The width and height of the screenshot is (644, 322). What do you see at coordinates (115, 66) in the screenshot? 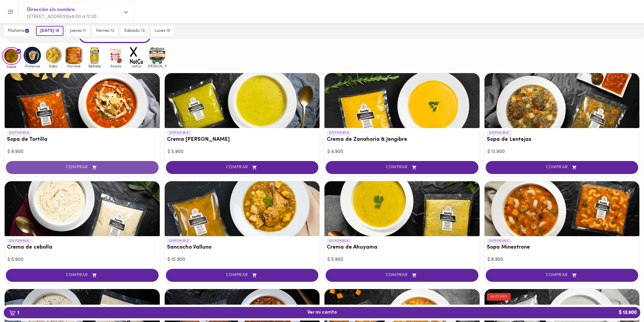
I see `span: Snacks` at bounding box center [115, 66].